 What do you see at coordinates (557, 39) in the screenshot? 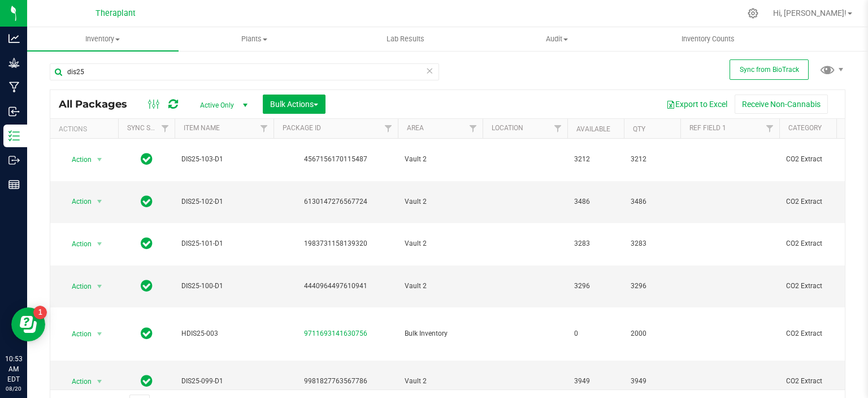
I see `span: Audit` at bounding box center [557, 39].